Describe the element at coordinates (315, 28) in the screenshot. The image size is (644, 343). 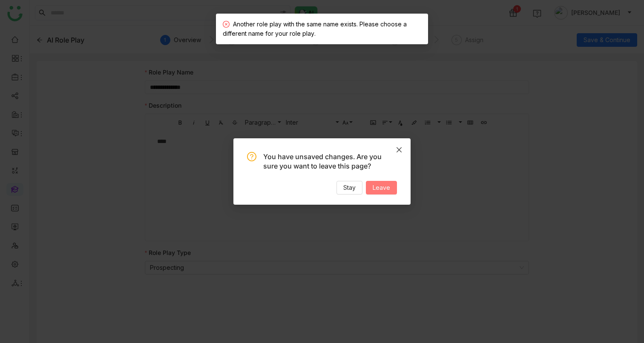
I see `span: Another role play with the same name exists. Please choose a different name for your role play.` at that location.